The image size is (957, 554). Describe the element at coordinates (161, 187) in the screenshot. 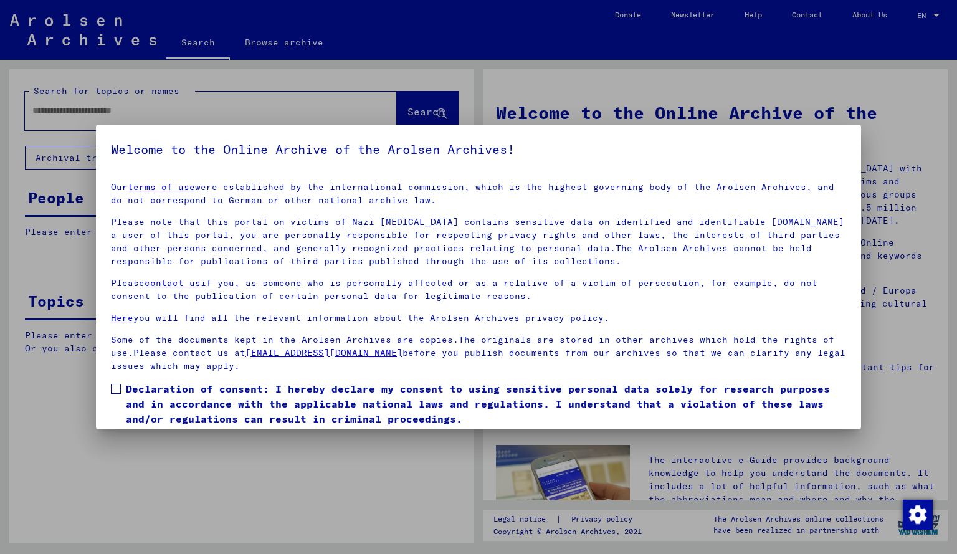

I see `a: terms of use` at that location.